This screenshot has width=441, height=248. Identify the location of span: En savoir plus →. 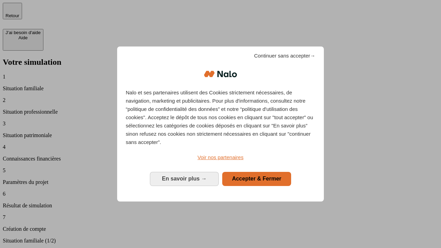
(184, 178).